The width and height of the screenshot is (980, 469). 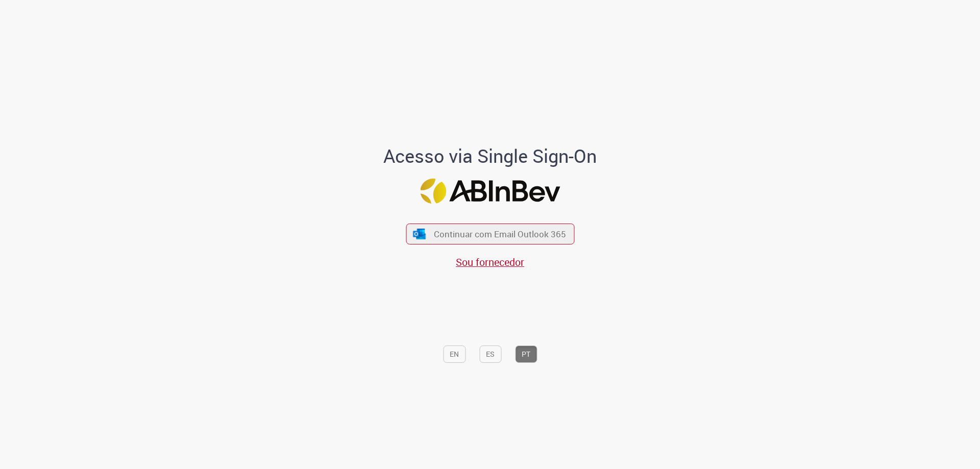 What do you see at coordinates (490, 354) in the screenshot?
I see `button: ES` at bounding box center [490, 354].